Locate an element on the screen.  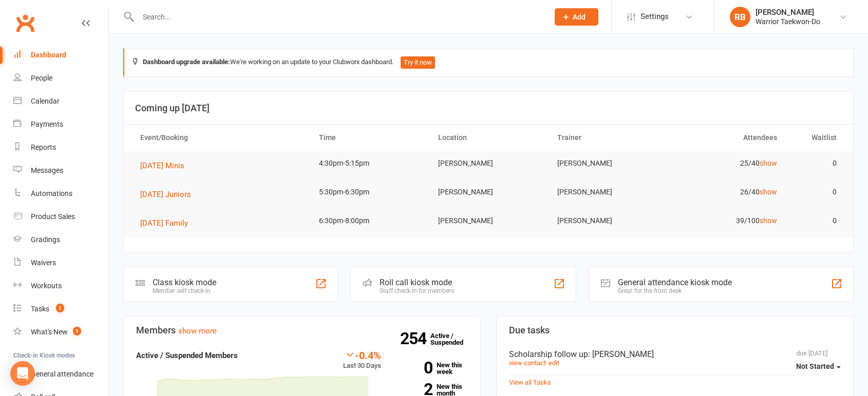
td: 6:30pm-8:00pm is located at coordinates (369, 221).